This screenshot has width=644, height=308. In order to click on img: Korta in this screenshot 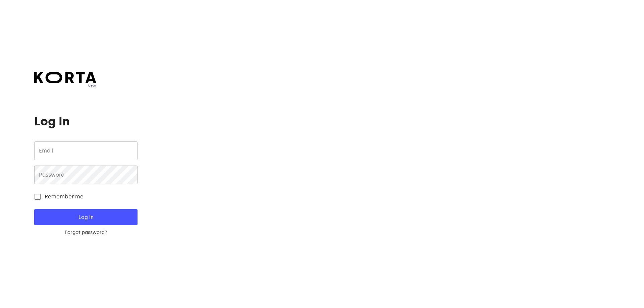, I will do `click(65, 78)`.